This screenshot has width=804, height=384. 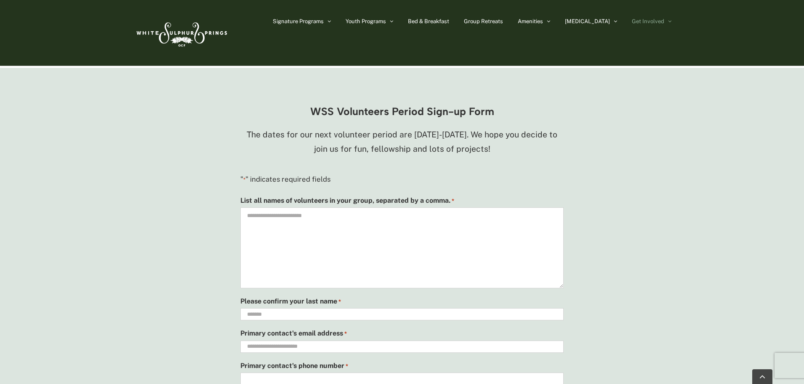 What do you see at coordinates (483, 21) in the screenshot?
I see `span: Group Retreats` at bounding box center [483, 21].